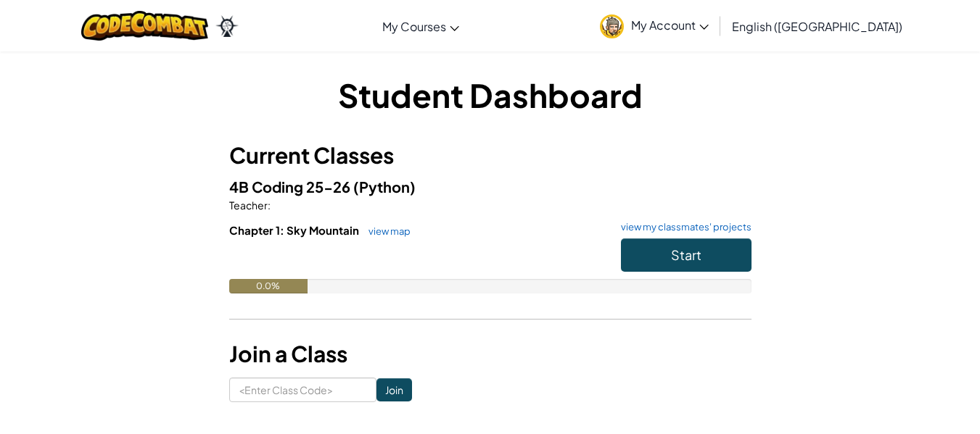 This screenshot has width=980, height=434. I want to click on img: Ozaria, so click(227, 26).